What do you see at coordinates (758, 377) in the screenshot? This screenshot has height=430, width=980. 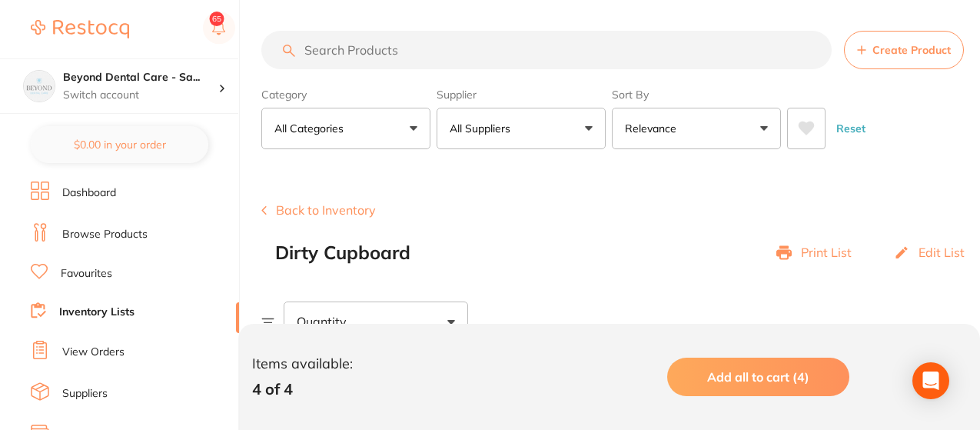 I see `span: Add all to cart (4)` at bounding box center [758, 377].